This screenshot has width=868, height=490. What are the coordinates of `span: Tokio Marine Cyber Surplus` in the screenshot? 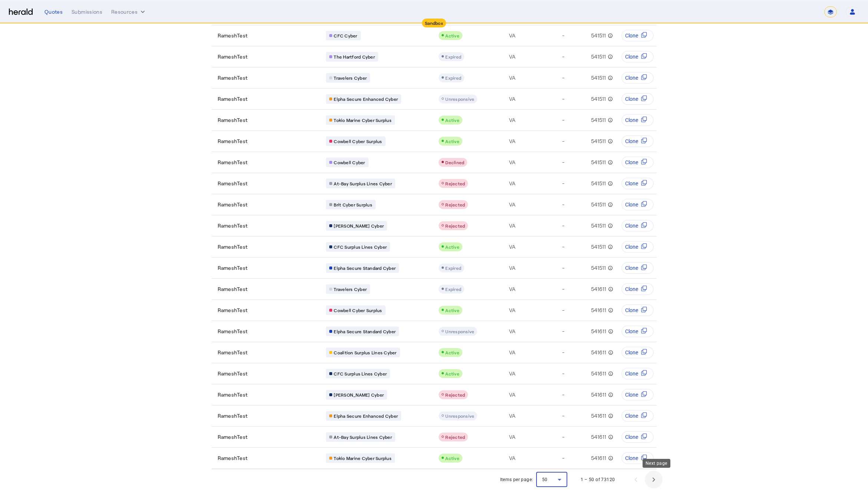 It's located at (362, 458).